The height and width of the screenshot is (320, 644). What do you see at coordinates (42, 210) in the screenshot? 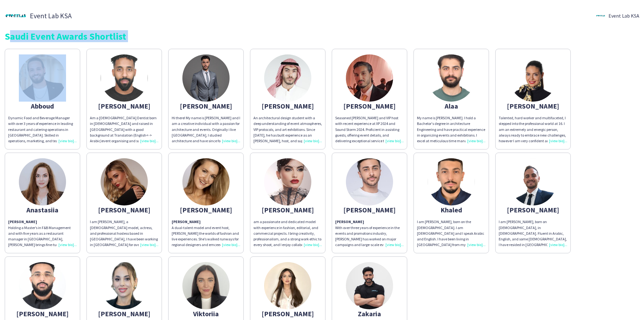
I see `div: Anastasiia` at bounding box center [42, 210].